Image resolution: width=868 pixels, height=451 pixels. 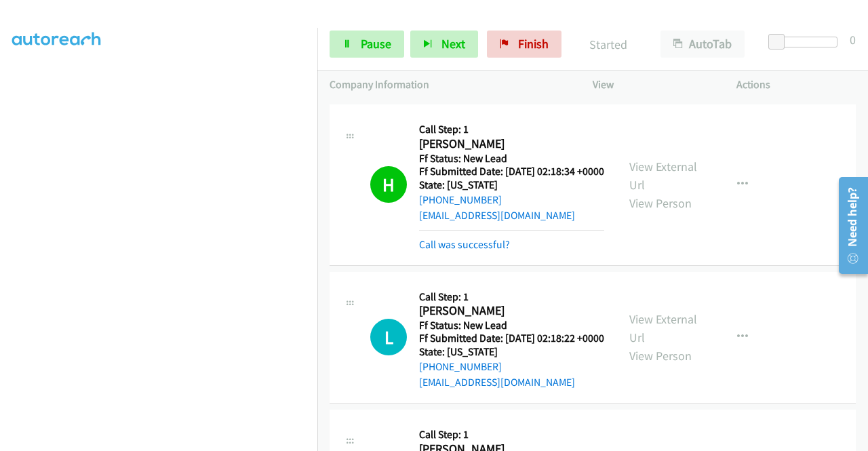 I want to click on h1: H, so click(x=388, y=185).